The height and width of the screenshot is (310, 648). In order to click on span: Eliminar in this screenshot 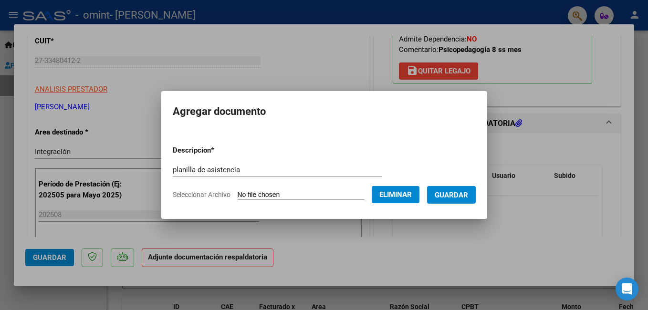, I will do `click(395, 195)`.